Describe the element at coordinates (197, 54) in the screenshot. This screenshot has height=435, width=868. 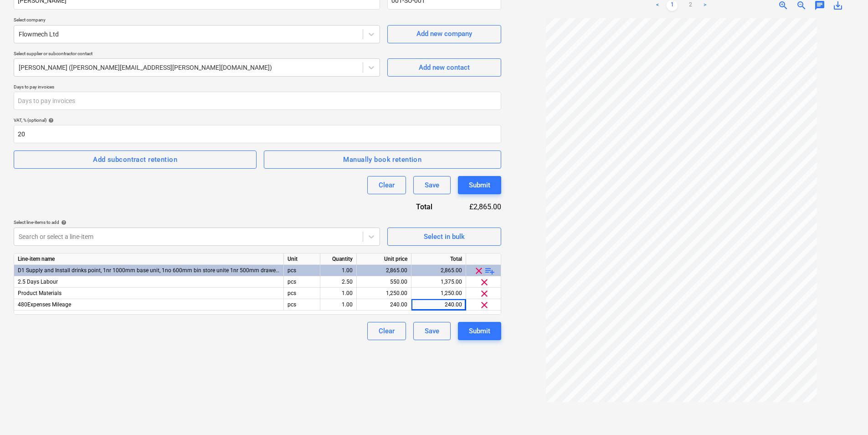
I see `p: Select supplier or subcontractor contact` at that location.